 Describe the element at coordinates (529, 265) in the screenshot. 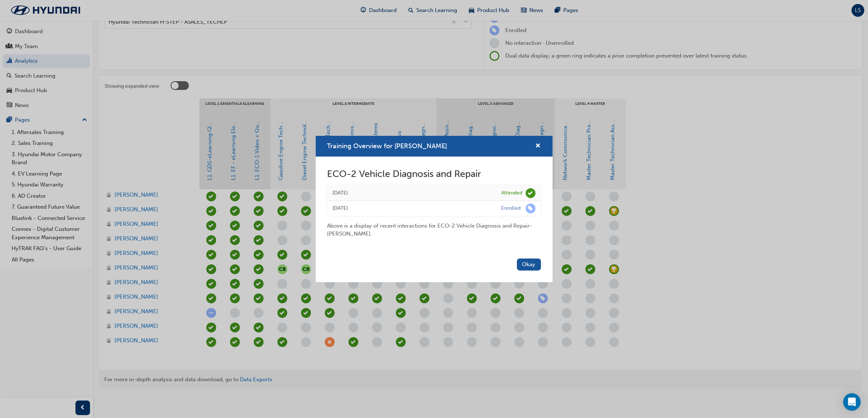

I see `button: Okay` at that location.